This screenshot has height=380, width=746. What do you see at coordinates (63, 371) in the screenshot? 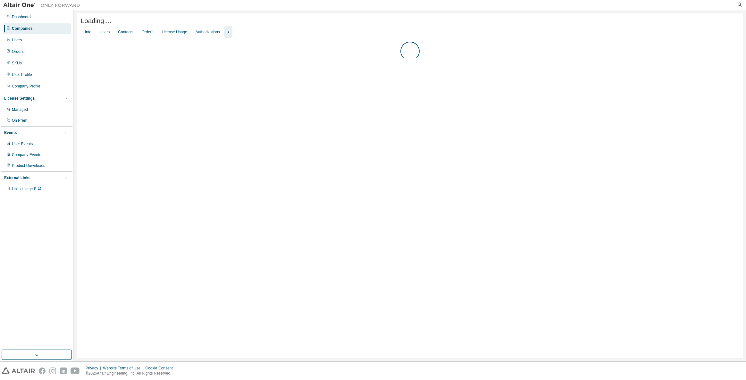
I see `img: linkedin.svg` at bounding box center [63, 371].